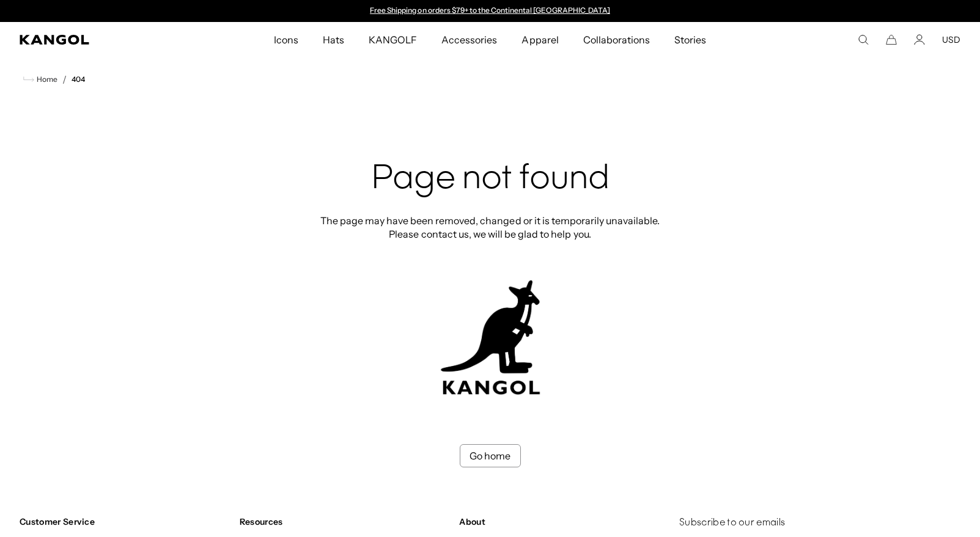  I want to click on span: Home, so click(46, 79).